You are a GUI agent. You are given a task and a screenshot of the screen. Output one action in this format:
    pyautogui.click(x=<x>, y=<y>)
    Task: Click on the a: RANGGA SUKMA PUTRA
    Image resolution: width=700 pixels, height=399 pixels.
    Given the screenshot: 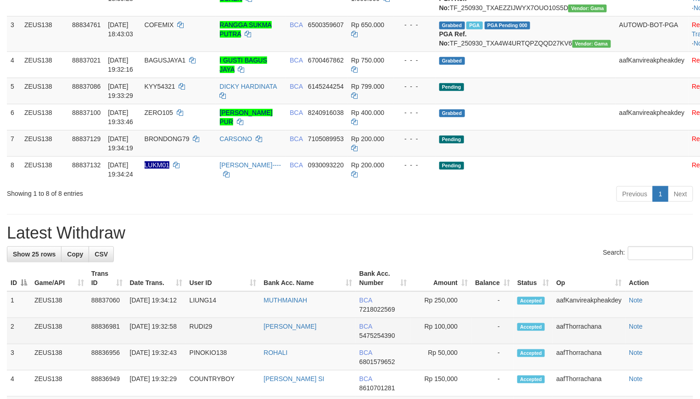 What is the action you would take?
    pyautogui.click(x=246, y=29)
    